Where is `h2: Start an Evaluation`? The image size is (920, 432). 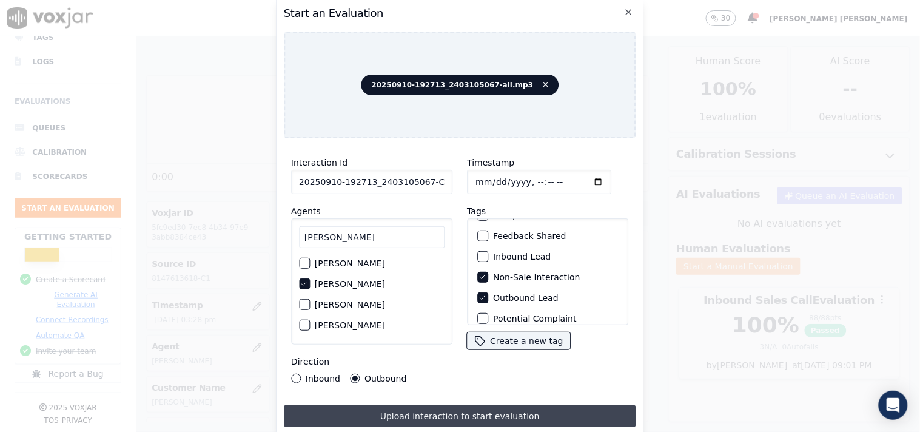
h2: Start an Evaluation is located at coordinates (460, 13).